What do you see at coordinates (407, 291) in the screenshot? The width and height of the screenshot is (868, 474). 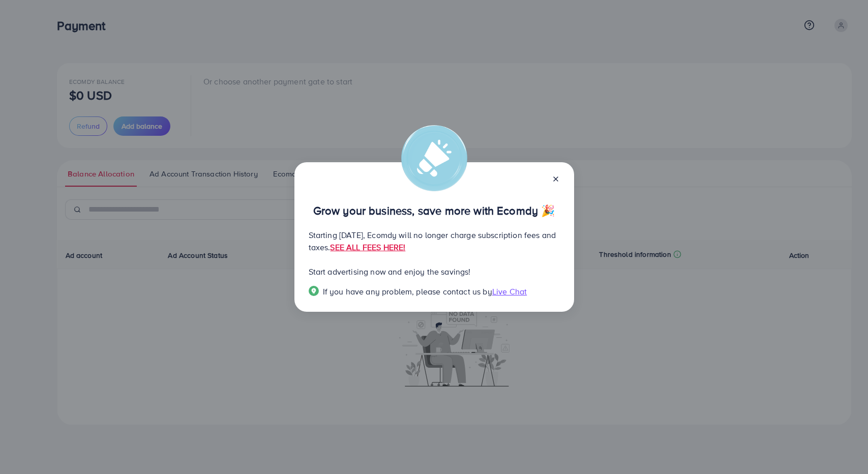 I see `span: If you have any problem, please contact us by` at bounding box center [407, 291].